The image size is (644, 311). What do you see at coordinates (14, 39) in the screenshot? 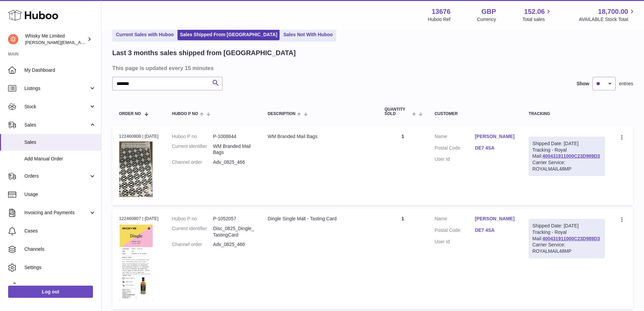
I see `img: frances@whiskyshop.com` at bounding box center [14, 39].